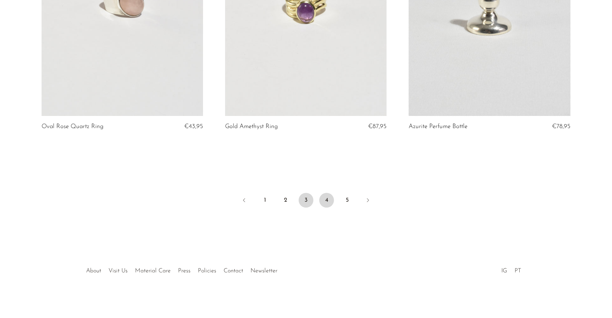 The image size is (612, 318). I want to click on span: €87,95, so click(377, 126).